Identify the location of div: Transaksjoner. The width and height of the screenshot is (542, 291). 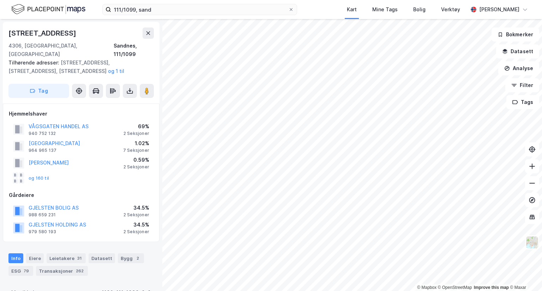
(62, 271).